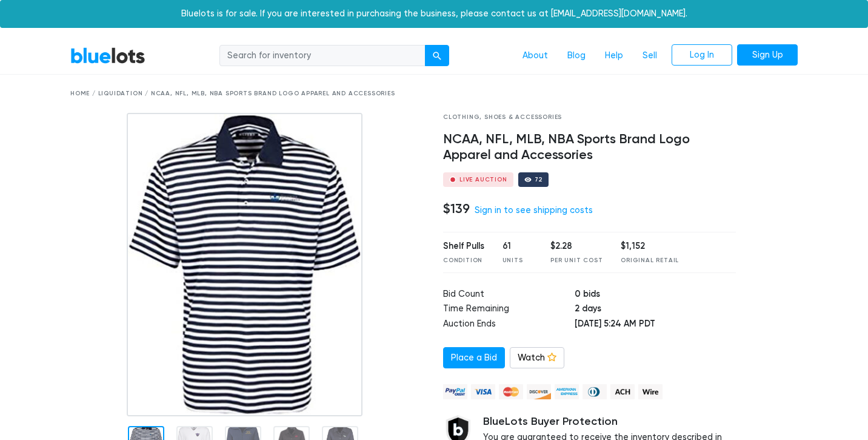 This screenshot has height=440, width=868. I want to click on img: 028fc9ca-614f-4219-a34d-fe0cfdc5e07e-1675476477.jpg, so click(244, 264).